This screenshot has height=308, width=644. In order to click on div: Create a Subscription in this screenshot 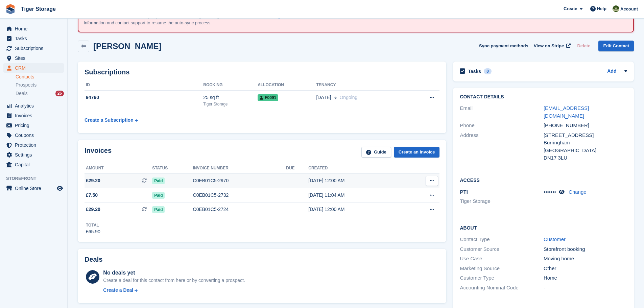, I will do `click(108, 120)`.